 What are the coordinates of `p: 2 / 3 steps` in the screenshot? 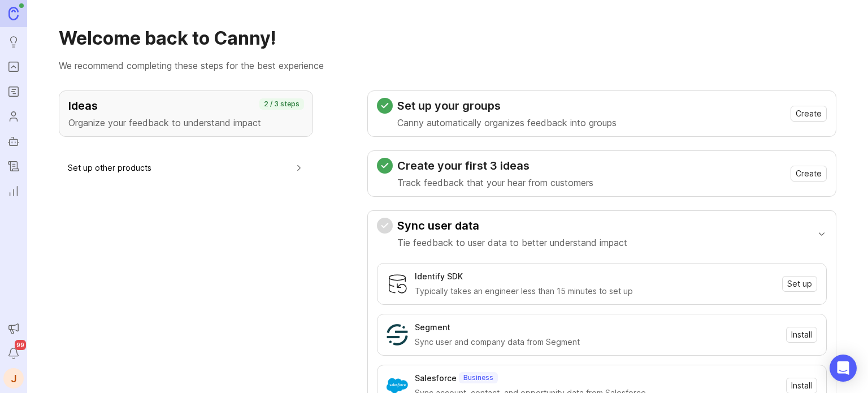 It's located at (281, 104).